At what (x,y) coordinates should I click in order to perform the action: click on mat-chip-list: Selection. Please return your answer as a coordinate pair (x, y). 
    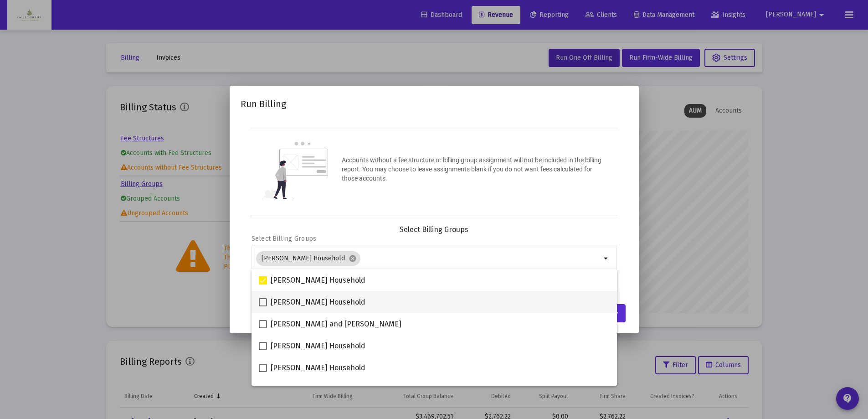
    Looking at the image, I should click on (428, 258).